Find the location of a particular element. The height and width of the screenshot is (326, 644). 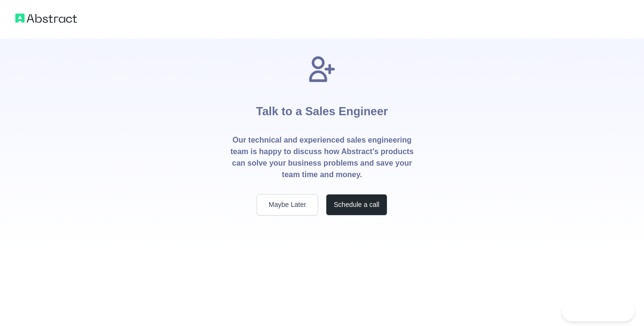

button: Schedule a call is located at coordinates (356, 204).